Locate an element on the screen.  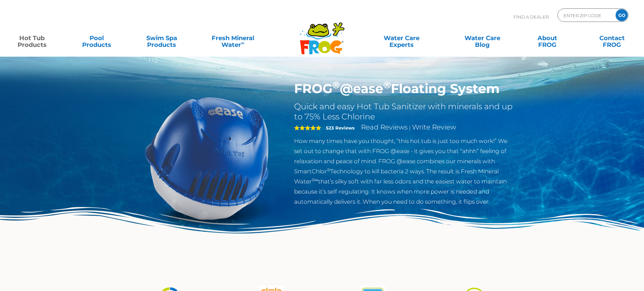
a: Read Reviews is located at coordinates (384, 127).